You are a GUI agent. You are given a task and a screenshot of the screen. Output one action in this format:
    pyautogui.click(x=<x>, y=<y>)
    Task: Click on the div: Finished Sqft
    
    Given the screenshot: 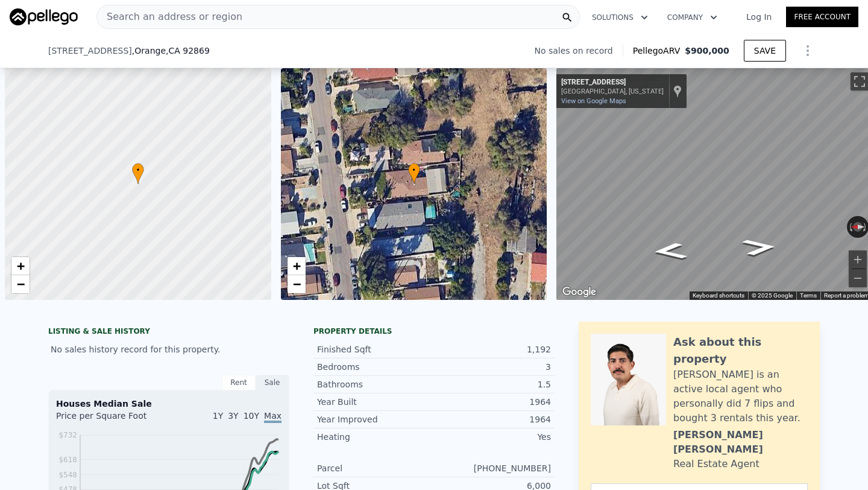 What is the action you would take?
    pyautogui.click(x=376, y=349)
    